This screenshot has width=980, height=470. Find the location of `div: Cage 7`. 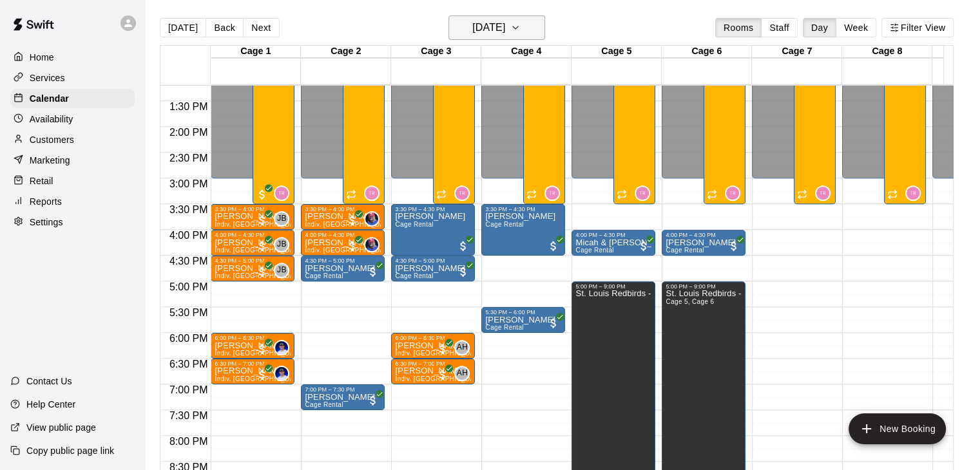

div: Cage 7 is located at coordinates (797, 52).